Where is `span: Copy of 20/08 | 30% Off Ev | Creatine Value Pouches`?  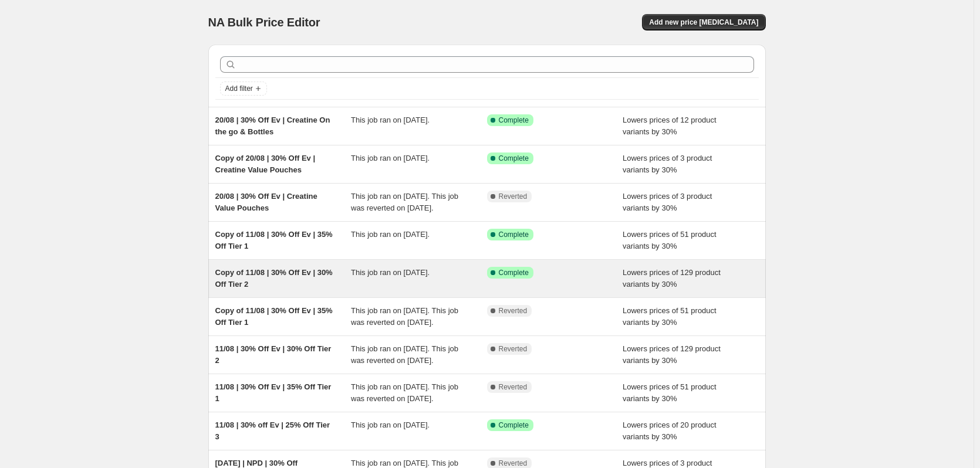 span: Copy of 20/08 | 30% Off Ev | Creatine Value Pouches is located at coordinates (265, 163).